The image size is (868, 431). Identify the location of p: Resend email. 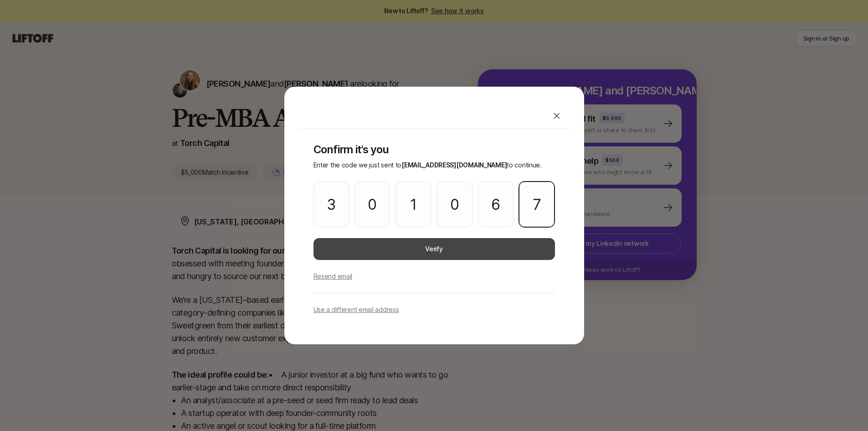
(333, 276).